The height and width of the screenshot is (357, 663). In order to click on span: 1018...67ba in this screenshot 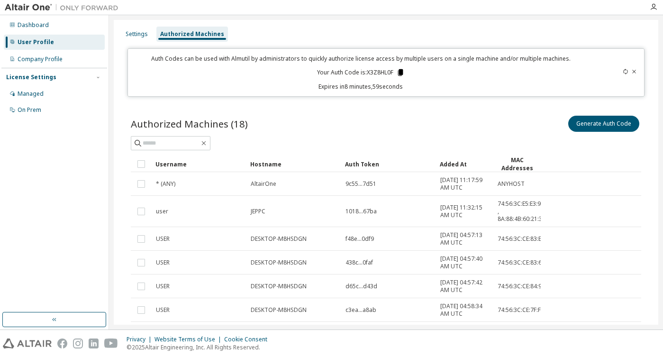, I will do `click(361, 211)`.